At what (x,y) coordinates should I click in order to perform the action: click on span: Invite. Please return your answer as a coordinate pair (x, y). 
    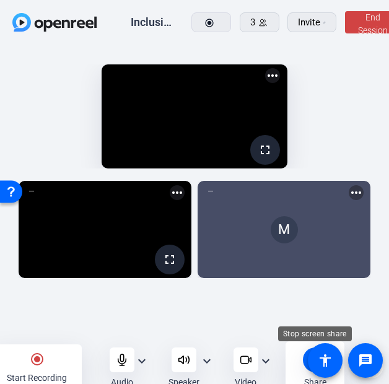
    Looking at the image, I should click on (309, 22).